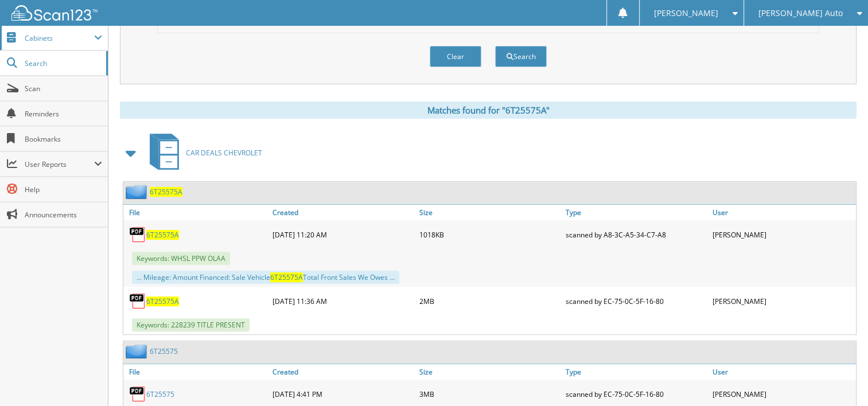 The height and width of the screenshot is (406, 868). I want to click on span: Scan, so click(63, 88).